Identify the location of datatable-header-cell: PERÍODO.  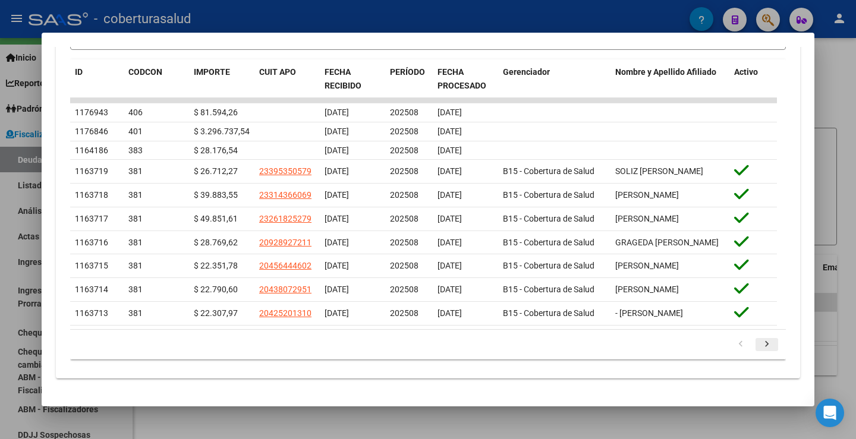
(409, 79).